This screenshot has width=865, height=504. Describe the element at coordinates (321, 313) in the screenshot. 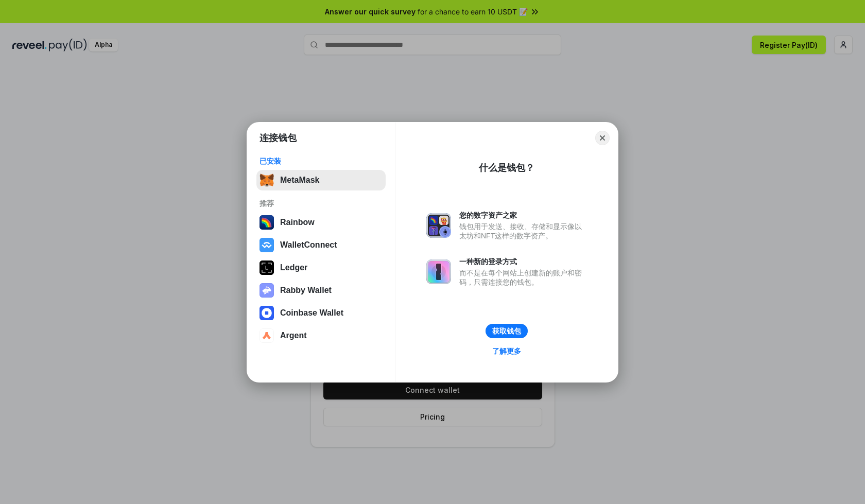

I see `button: Coinbase Wallet` at that location.